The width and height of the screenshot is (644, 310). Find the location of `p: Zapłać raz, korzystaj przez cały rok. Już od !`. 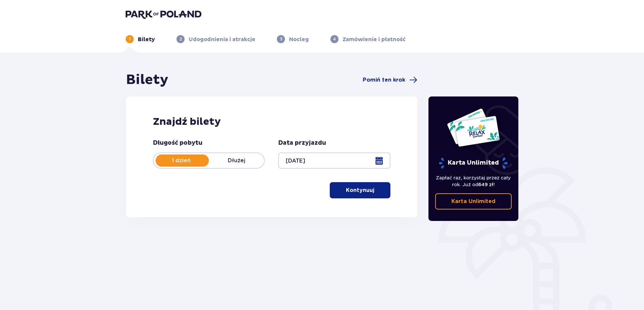

p: Zapłać raz, korzystaj przez cały rok. Już od ! is located at coordinates (473, 181).